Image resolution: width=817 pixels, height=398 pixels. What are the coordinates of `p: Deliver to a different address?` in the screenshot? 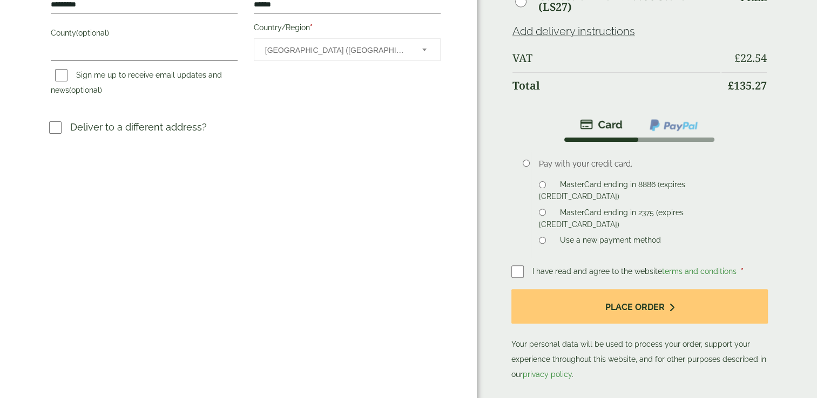 It's located at (138, 127).